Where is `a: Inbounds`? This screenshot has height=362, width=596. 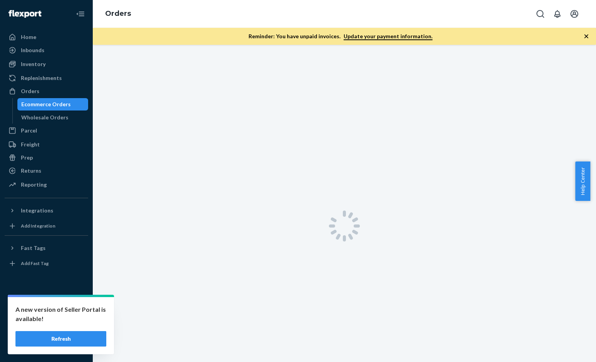 a: Inbounds is located at coordinates (46, 50).